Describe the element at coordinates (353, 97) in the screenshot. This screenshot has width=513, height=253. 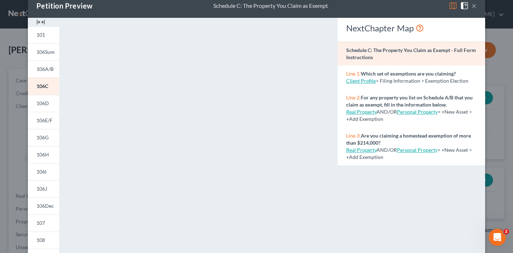
I see `span: Line 2:` at that location.